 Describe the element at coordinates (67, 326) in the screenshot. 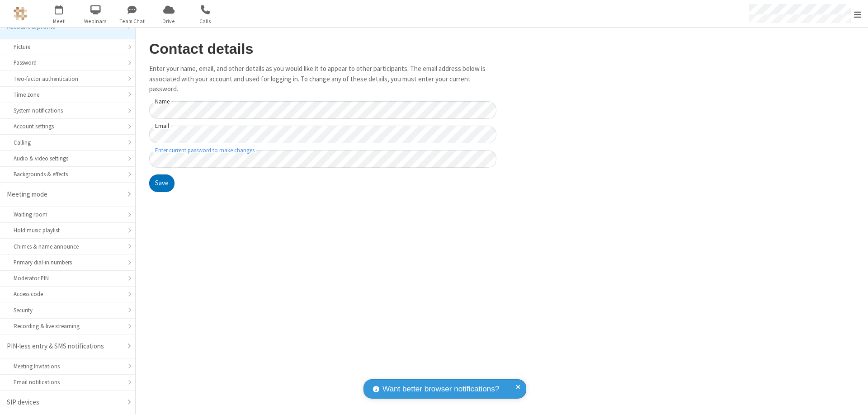

I see `div: Recording & live streaming` at that location.